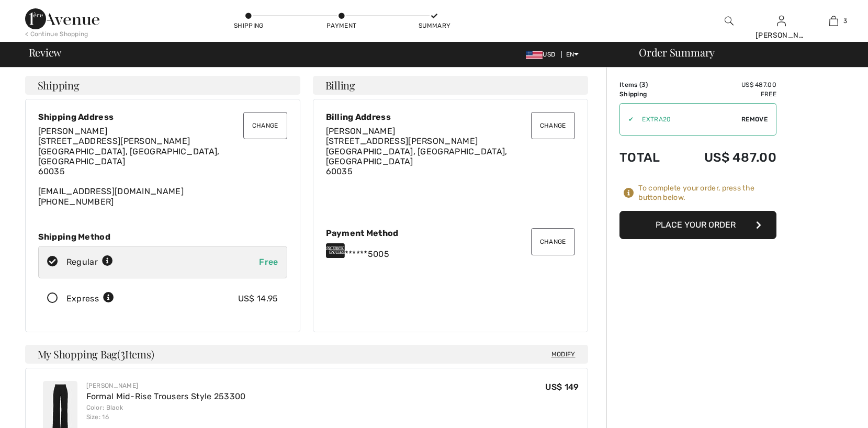 This screenshot has height=428, width=868. I want to click on a: Formal Mid-Rise Trousers Style 253300, so click(166, 396).